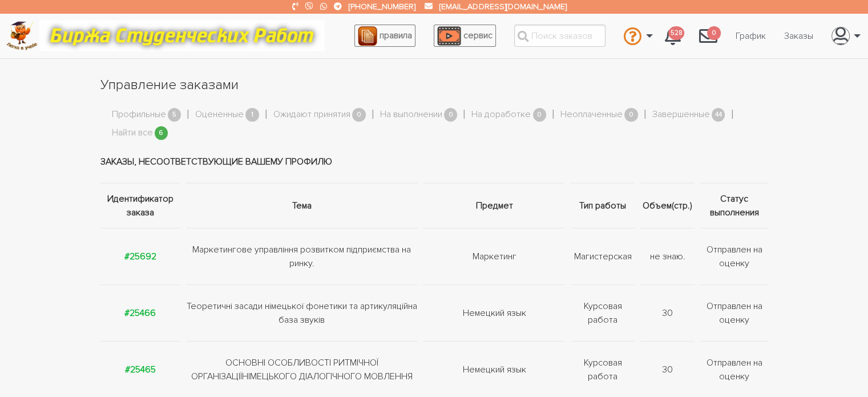 The height and width of the screenshot is (397, 868). I want to click on a: Профильные, so click(139, 115).